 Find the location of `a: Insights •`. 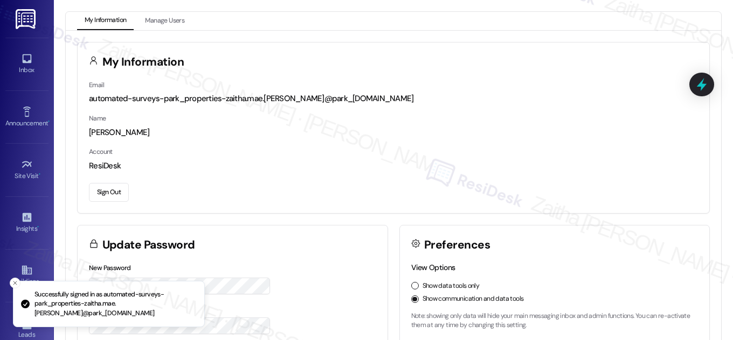

a: Insights • is located at coordinates (27, 223).